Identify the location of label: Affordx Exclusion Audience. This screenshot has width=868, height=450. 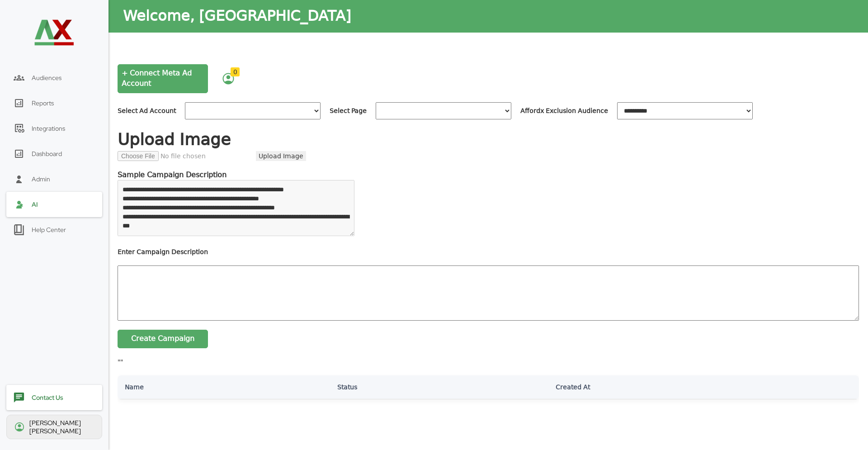
(564, 110).